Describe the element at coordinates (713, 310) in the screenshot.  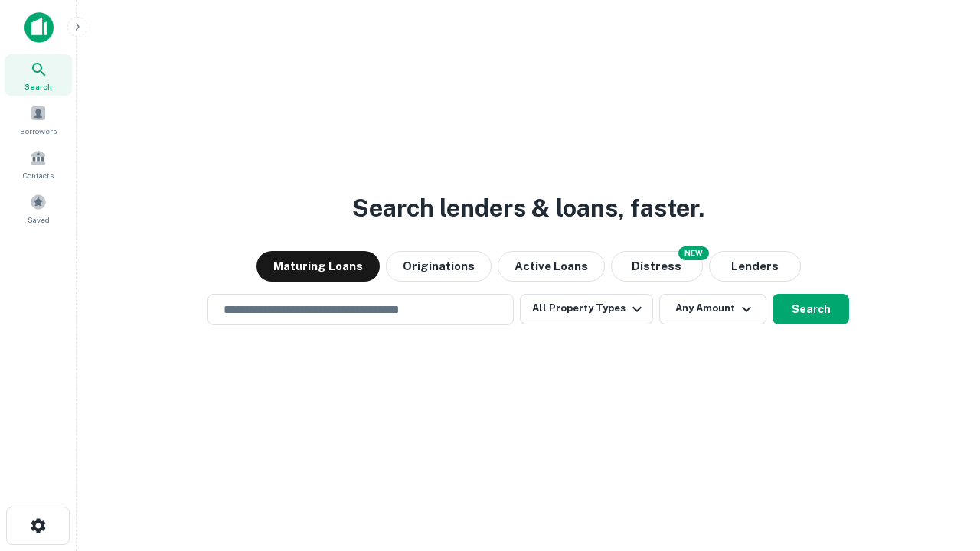
I see `button: Any Amount` at that location.